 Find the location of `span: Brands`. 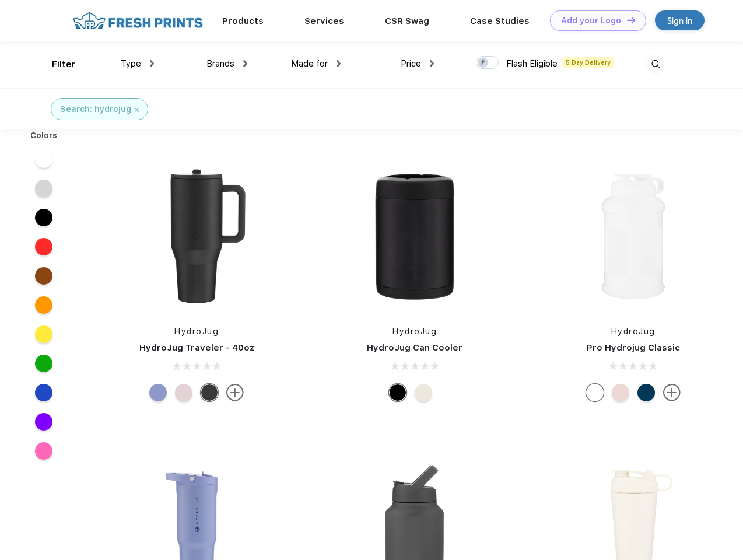

span: Brands is located at coordinates (220, 63).